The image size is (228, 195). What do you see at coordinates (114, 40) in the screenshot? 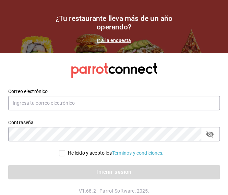
I see `a: Ir a la encuesta` at bounding box center [114, 40].